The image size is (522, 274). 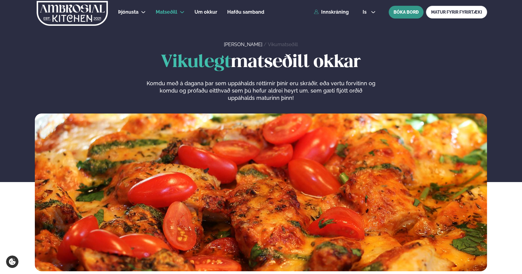 What do you see at coordinates (72, 13) in the screenshot?
I see `img: logo` at bounding box center [72, 13].